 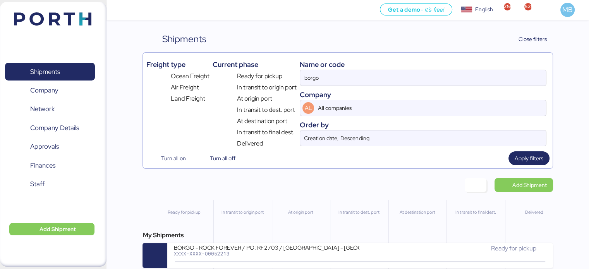 What do you see at coordinates (301, 212) in the screenshot?
I see `div: At origin port` at bounding box center [301, 212].